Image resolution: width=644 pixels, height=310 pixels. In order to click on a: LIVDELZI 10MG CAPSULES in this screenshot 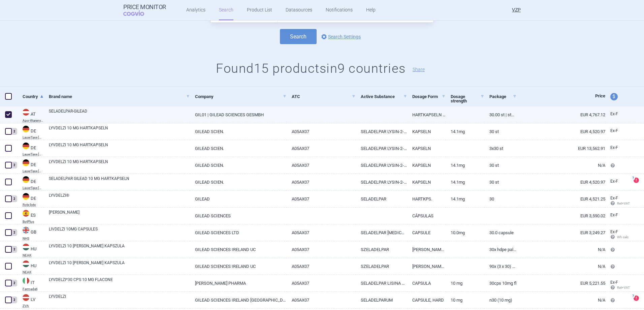, I will do `click(119, 232)`.